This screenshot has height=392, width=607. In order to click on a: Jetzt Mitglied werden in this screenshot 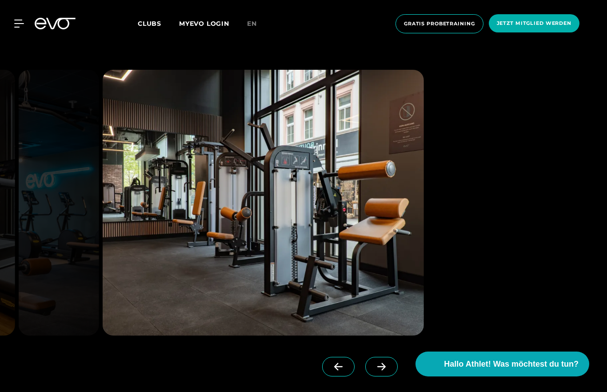, I will do `click(534, 24)`.